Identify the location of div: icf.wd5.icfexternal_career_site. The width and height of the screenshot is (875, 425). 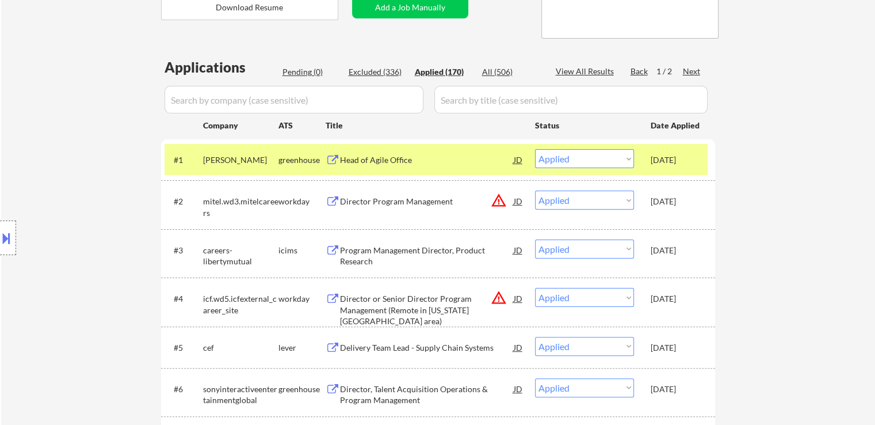
(241, 304).